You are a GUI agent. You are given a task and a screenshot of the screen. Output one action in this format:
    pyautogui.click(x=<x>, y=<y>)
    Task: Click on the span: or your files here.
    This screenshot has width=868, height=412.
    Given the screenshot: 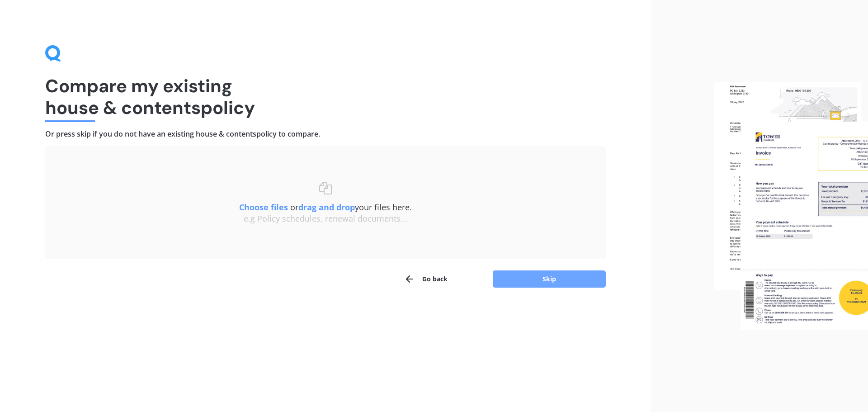 What is the action you would take?
    pyautogui.click(x=325, y=207)
    